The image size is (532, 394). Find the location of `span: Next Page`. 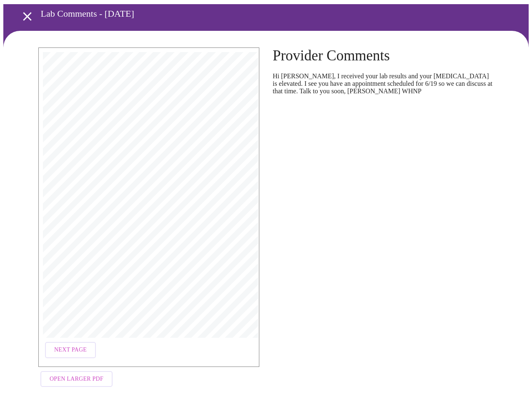

span: Next Page is located at coordinates (71, 350).